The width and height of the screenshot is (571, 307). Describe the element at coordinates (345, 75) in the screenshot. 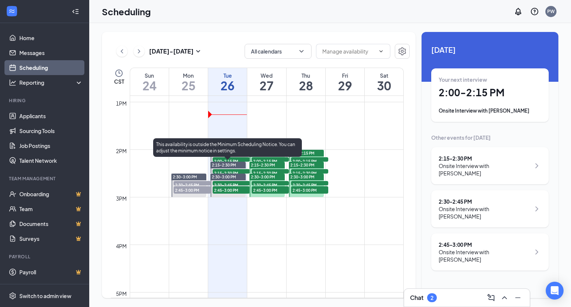

I see `div: Fri` at that location.